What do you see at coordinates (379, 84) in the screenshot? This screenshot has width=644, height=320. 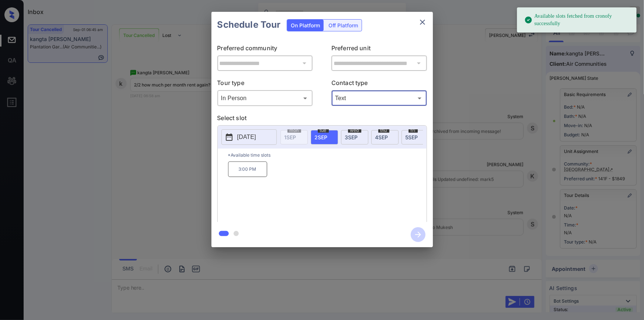 I see `p: Contact type` at bounding box center [379, 84].